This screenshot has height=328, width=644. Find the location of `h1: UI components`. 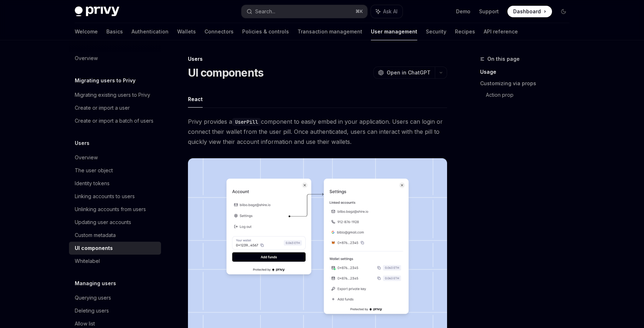

h1: UI components is located at coordinates (226, 72).